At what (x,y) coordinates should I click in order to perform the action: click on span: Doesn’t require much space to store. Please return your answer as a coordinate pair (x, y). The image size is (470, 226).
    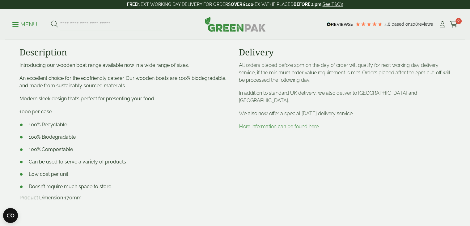
    Looking at the image, I should click on (70, 186).